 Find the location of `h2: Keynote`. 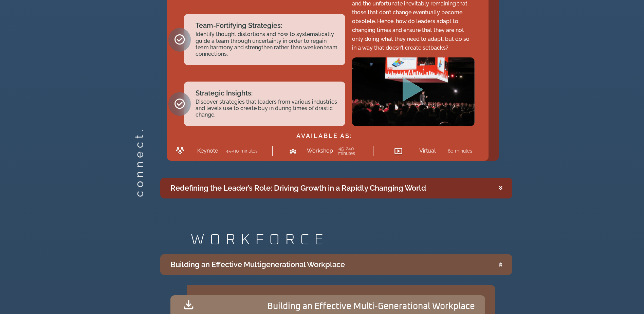

h2: Keynote is located at coordinates (207, 151).